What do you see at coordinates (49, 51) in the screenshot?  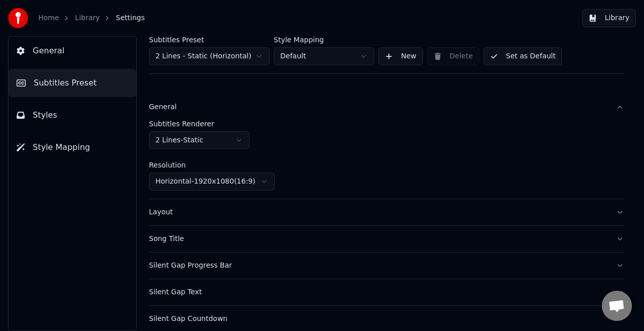 I see `span: General` at bounding box center [49, 51].